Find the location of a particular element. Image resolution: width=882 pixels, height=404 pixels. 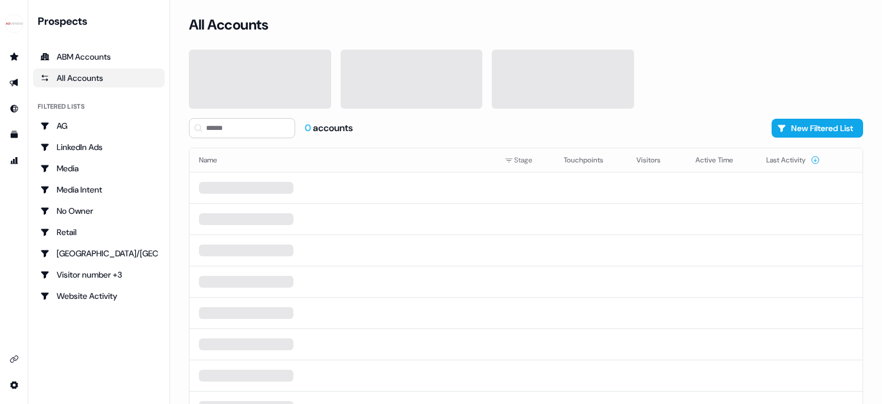

button: Active Time is located at coordinates (722, 160).